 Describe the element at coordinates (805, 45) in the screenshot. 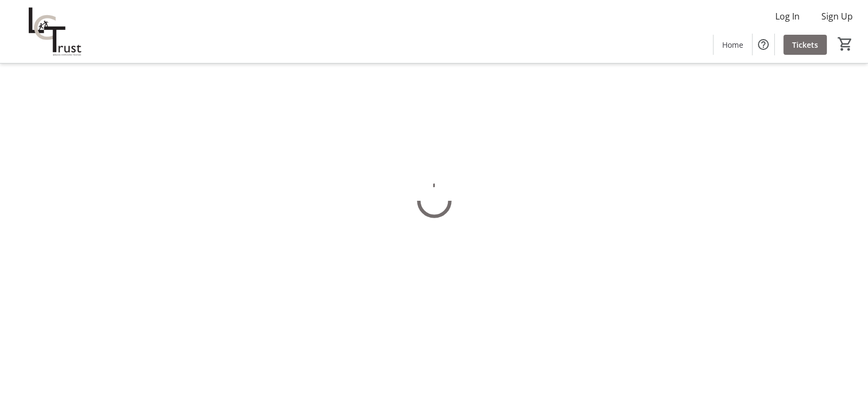

I see `a: Tickets` at that location.